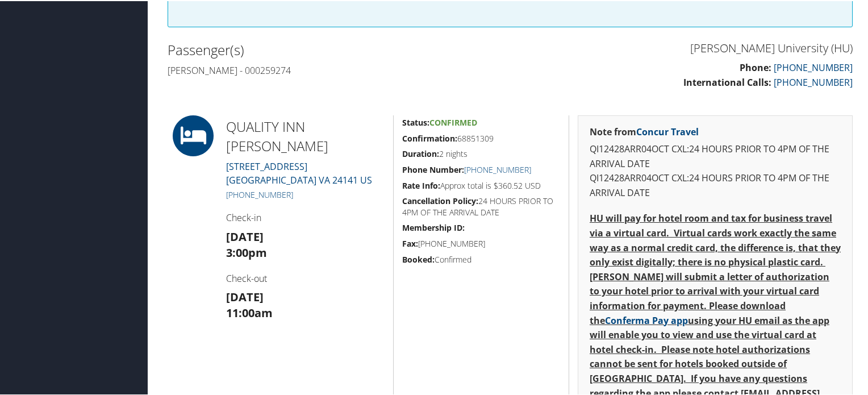 The height and width of the screenshot is (395, 868). What do you see at coordinates (481, 185) in the screenshot?
I see `h5: Approx total is $360.52 USD` at bounding box center [481, 185].